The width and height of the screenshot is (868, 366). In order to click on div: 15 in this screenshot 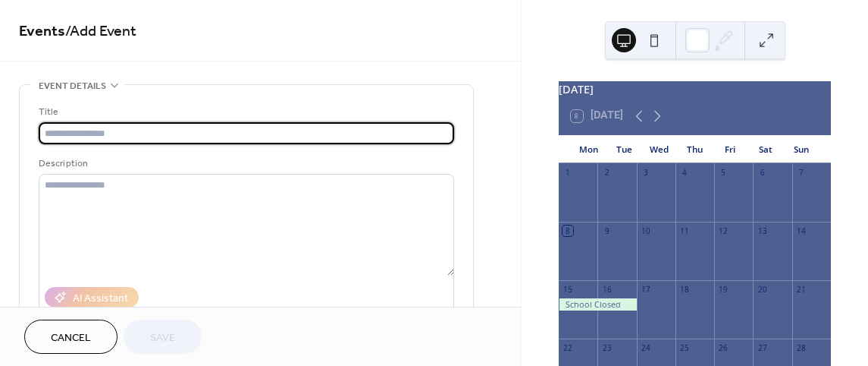, I will do `click(568, 289)`.